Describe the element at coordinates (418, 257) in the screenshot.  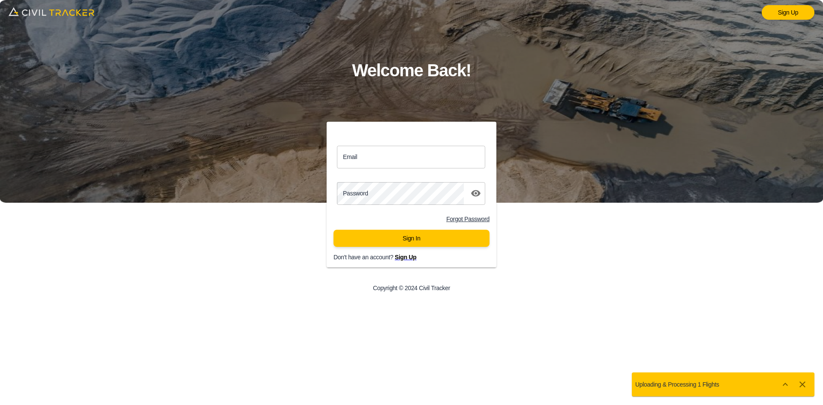
I see `p: Don't have an account?` at that location.